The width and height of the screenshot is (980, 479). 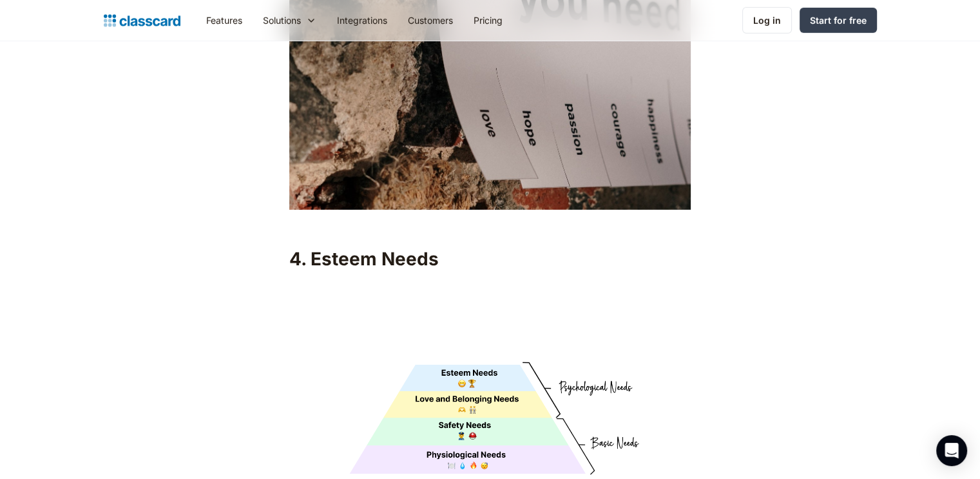 I want to click on img: Maslow's Hierarchy: Esteem Needs, so click(x=490, y=378).